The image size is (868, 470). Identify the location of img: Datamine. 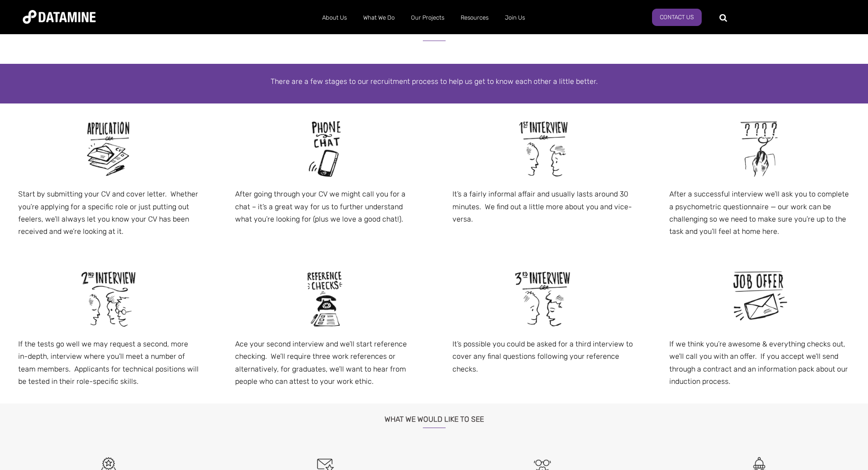
(60, 17).